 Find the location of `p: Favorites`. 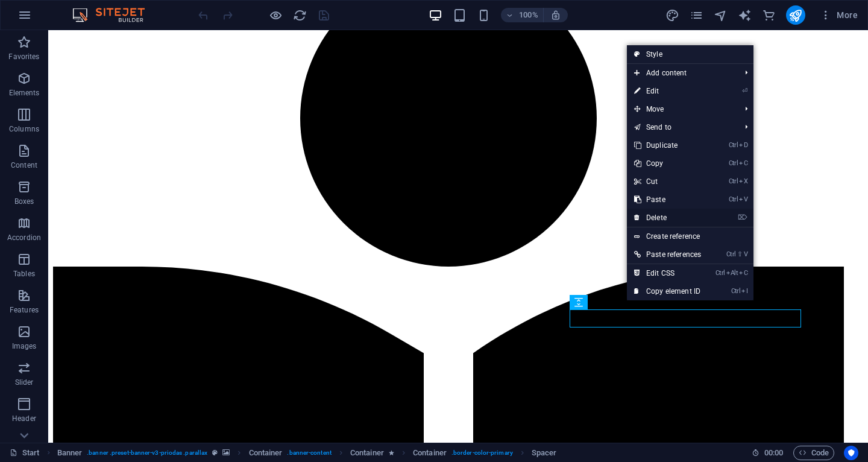

p: Favorites is located at coordinates (23, 56).